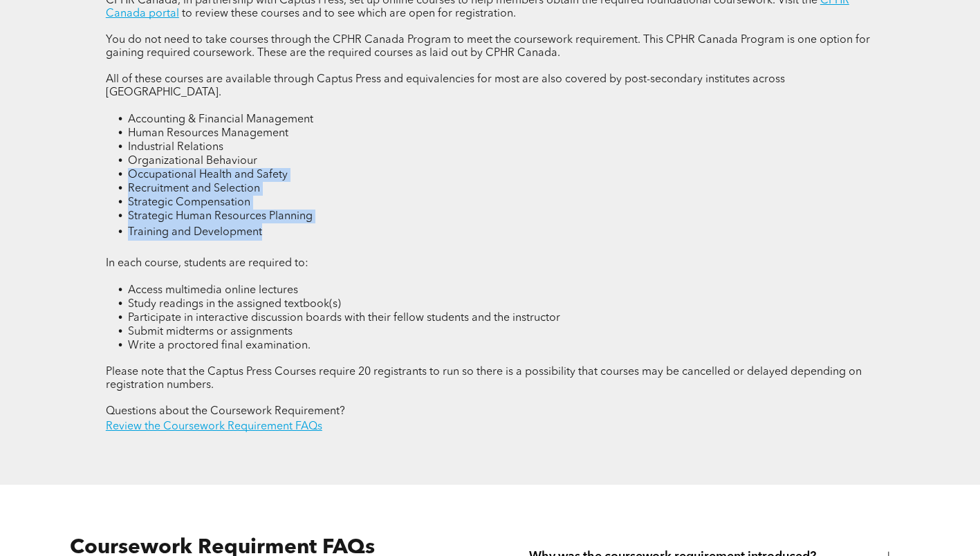  Describe the element at coordinates (214, 427) in the screenshot. I see `a: Review the Coursework Requirement FAQs` at that location.